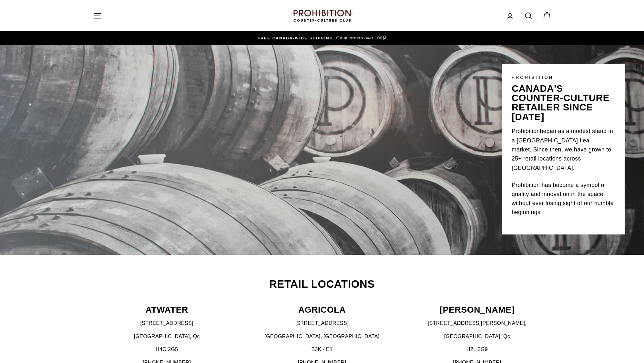 This screenshot has height=363, width=644. I want to click on a: FREE CANADA-WIDE SHIPPING On all orders over 100$!, so click(322, 38).